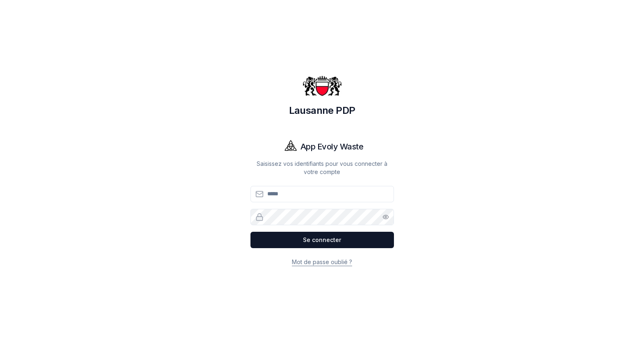 This screenshot has height=337, width=644. Describe the element at coordinates (322, 262) in the screenshot. I see `a: Mot de passe oublié ?` at that location.